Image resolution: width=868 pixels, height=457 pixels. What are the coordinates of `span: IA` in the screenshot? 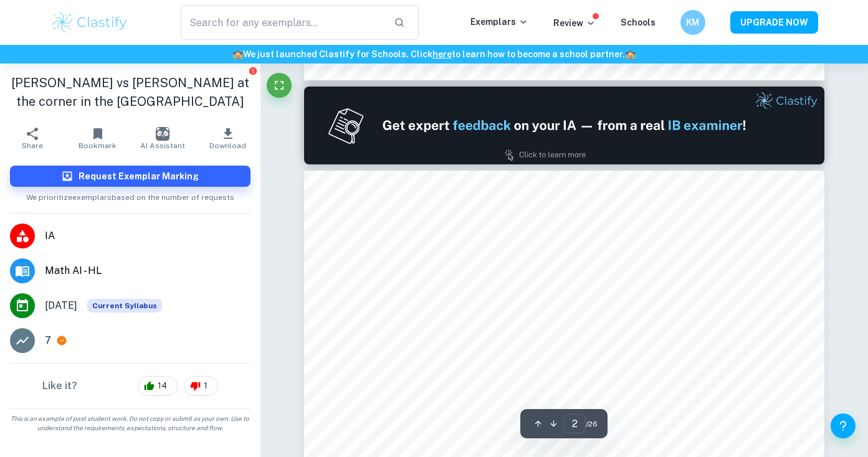 It's located at (148, 236).